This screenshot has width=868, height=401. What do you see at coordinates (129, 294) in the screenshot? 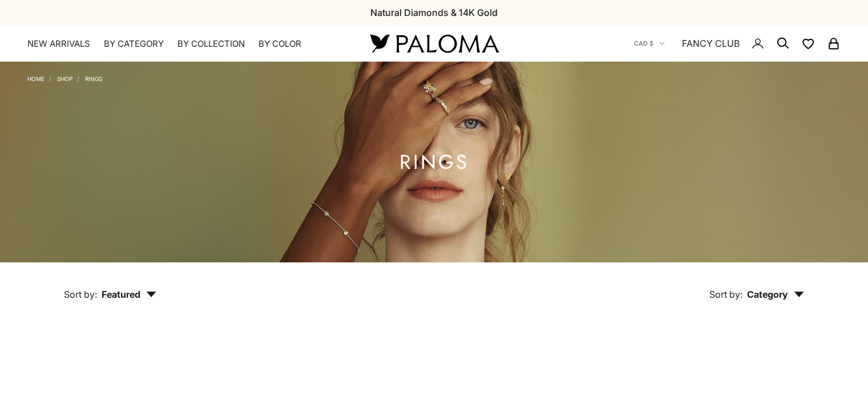
I see `span: Featured` at bounding box center [129, 294].